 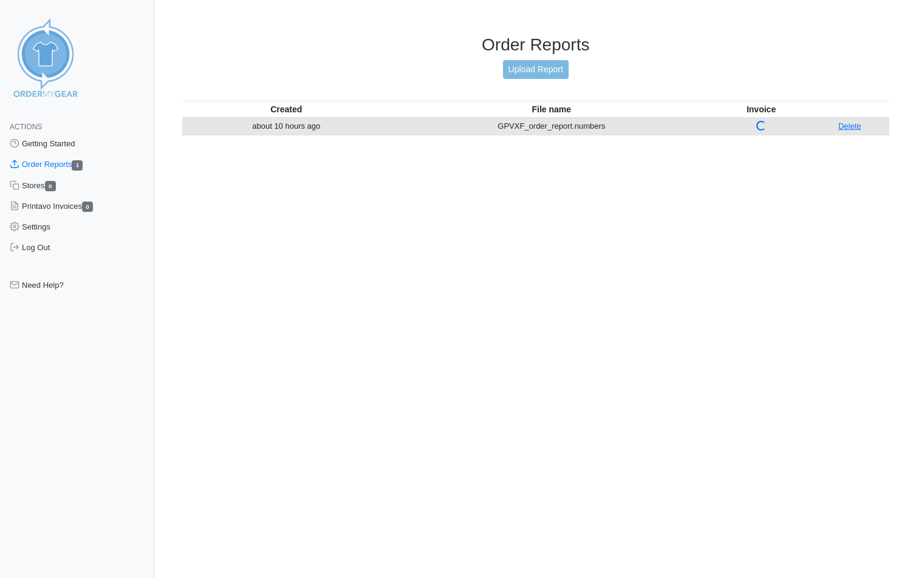 I want to click on td: about 10 hours ago, so click(x=287, y=126).